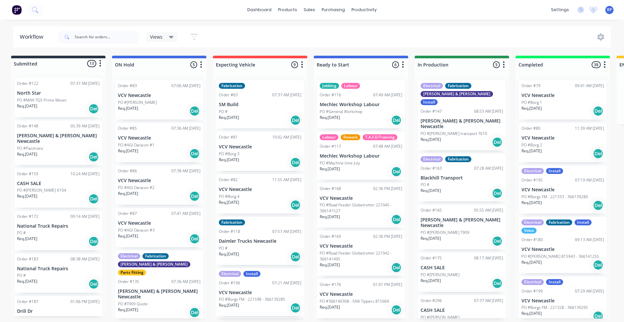  I want to click on div: Labour, so click(350, 86).